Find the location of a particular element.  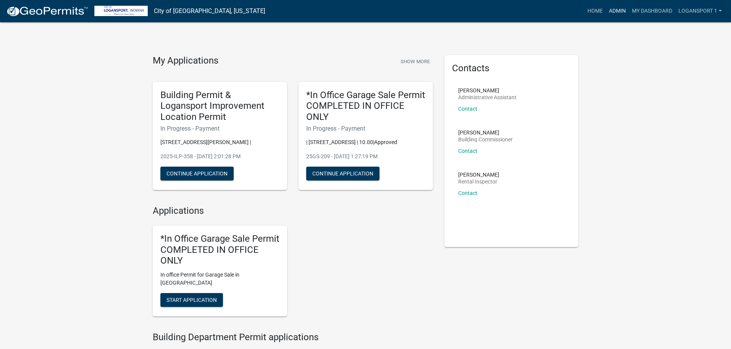

p: Administrative Assistant is located at coordinates (487, 97).